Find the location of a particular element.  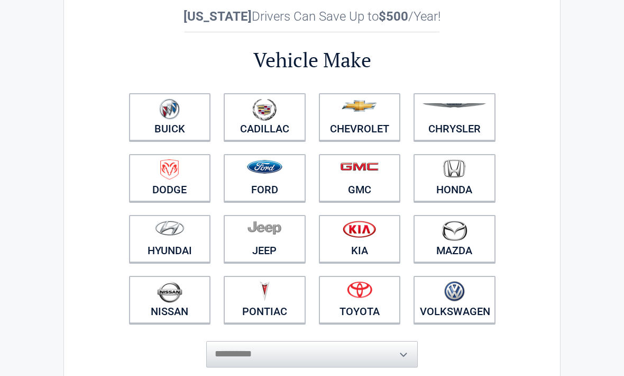

img: jeep is located at coordinates (264, 227).